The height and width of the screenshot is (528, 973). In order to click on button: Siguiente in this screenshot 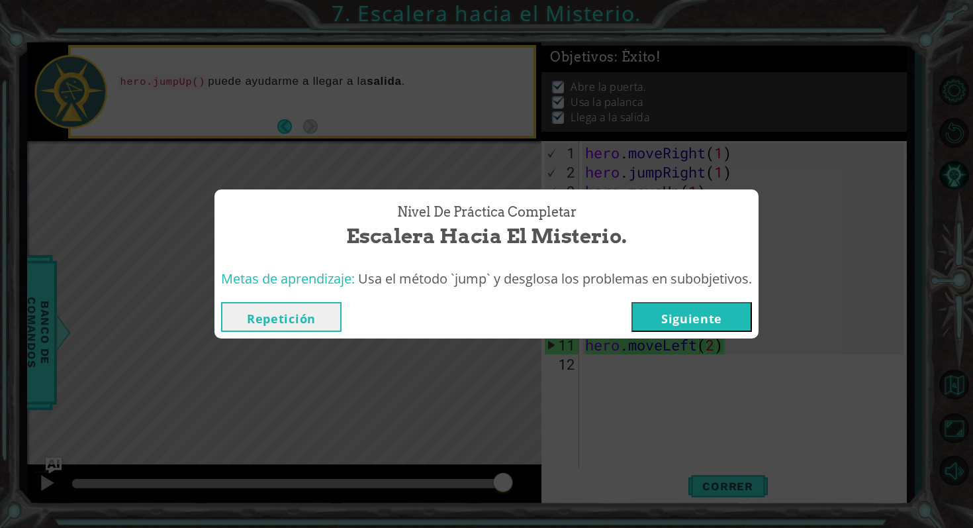, I will do `click(692, 316)`.